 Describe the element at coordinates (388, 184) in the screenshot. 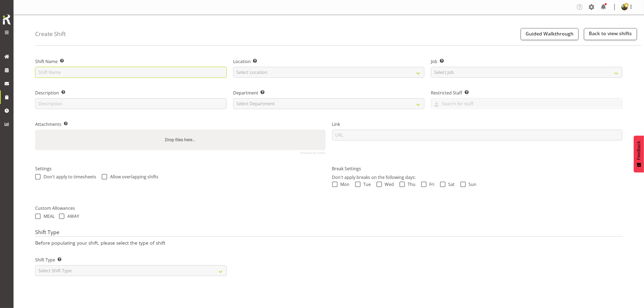

I see `span: Wed` at that location.